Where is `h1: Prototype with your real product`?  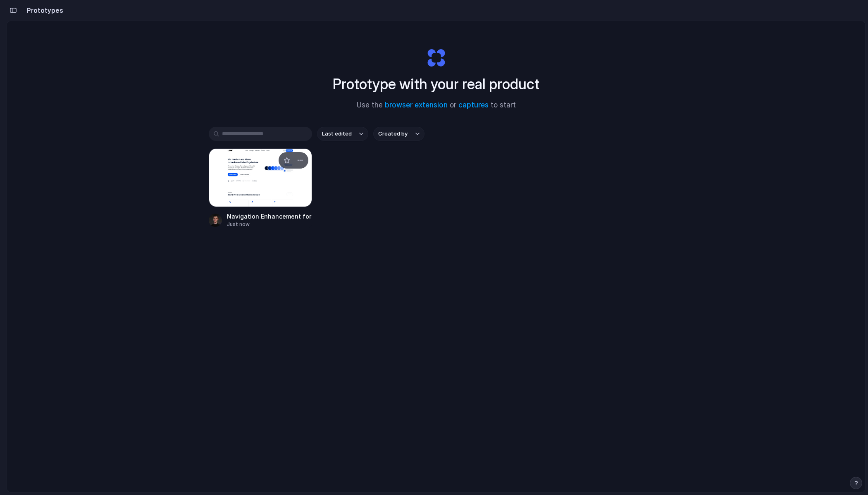 h1: Prototype with your real product is located at coordinates (436, 84).